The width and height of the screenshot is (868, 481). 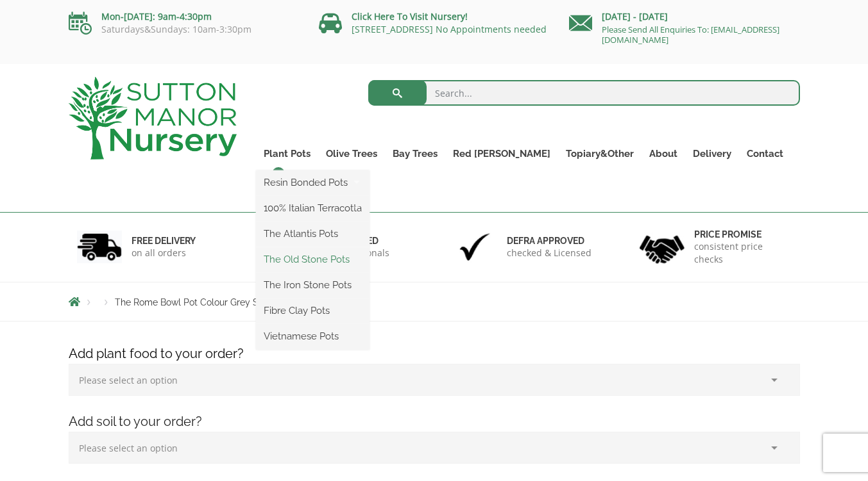 What do you see at coordinates (312, 259) in the screenshot?
I see `a: The Old Stone Pots` at bounding box center [312, 259].